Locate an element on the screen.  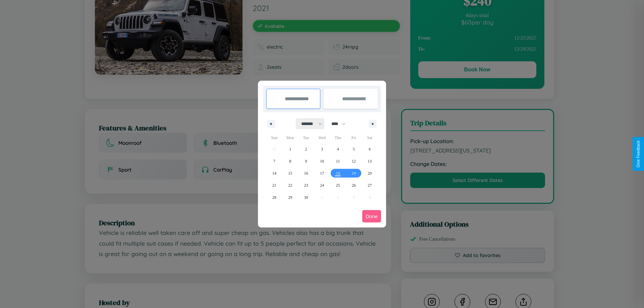
span: 15 is located at coordinates (290, 173).